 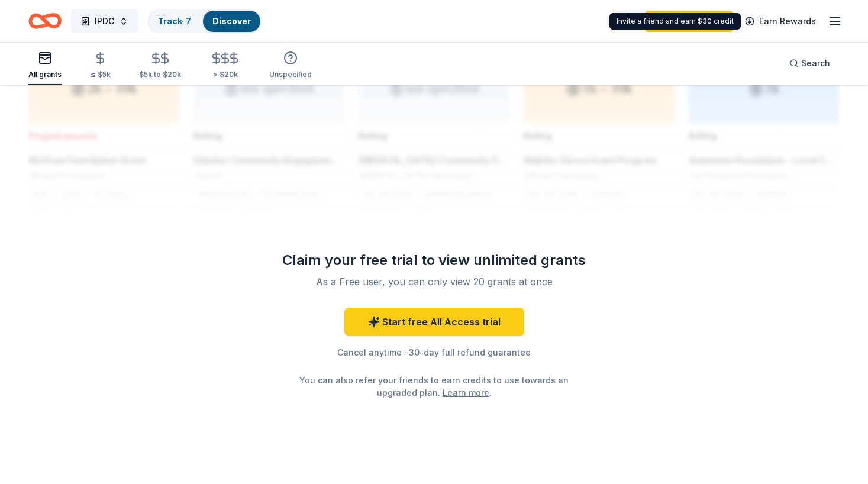 What do you see at coordinates (160, 66) in the screenshot?
I see `button: $5k to $20k` at bounding box center [160, 66].